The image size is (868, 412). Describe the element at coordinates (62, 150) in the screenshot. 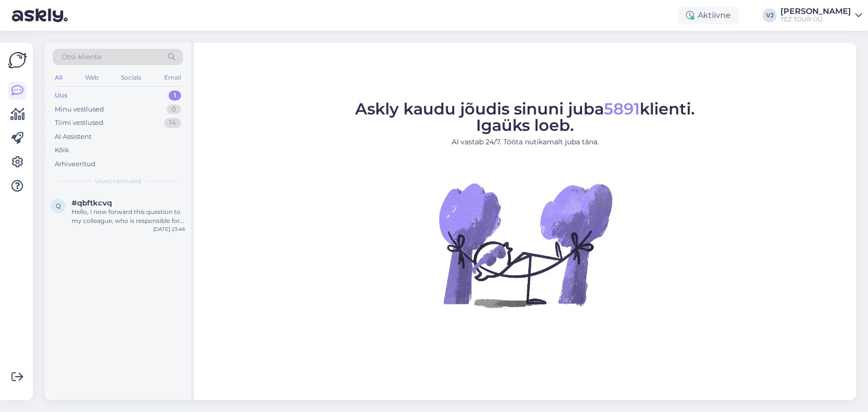

I see `div: Kõik` at that location.